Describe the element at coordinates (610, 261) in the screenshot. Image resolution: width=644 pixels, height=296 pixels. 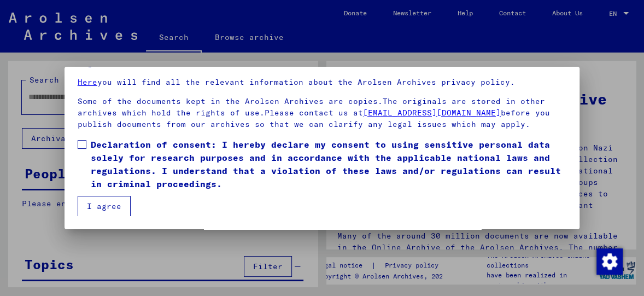
I see `img: Change consent` at that location.